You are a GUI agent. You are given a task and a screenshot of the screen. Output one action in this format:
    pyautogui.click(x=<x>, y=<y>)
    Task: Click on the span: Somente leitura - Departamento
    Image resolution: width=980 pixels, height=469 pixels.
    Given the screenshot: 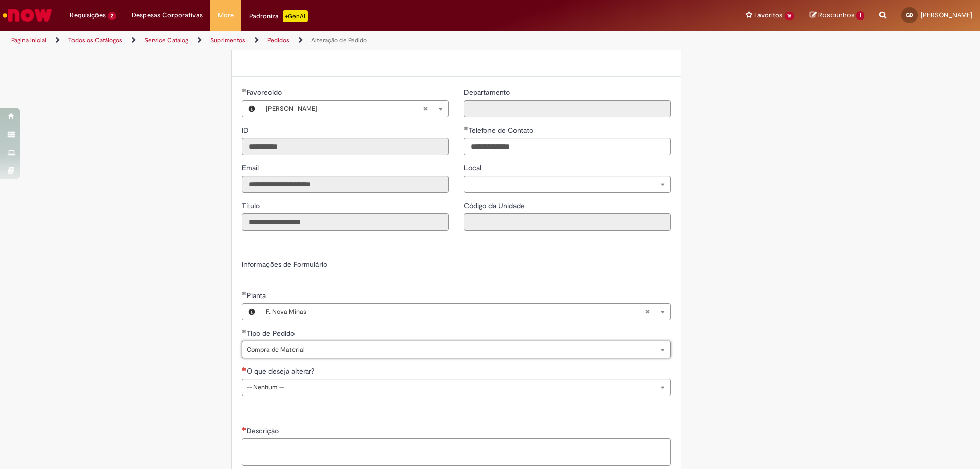 What is the action you would take?
    pyautogui.click(x=488, y=92)
    